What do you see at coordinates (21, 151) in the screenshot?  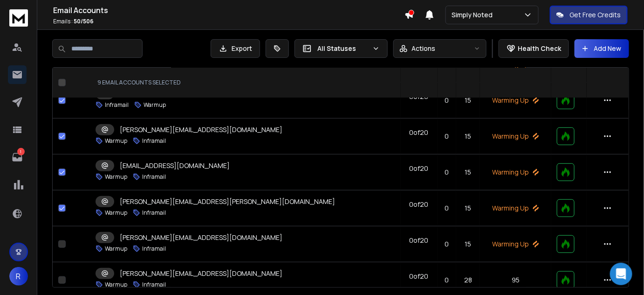 I see `p: 1` at bounding box center [21, 151].